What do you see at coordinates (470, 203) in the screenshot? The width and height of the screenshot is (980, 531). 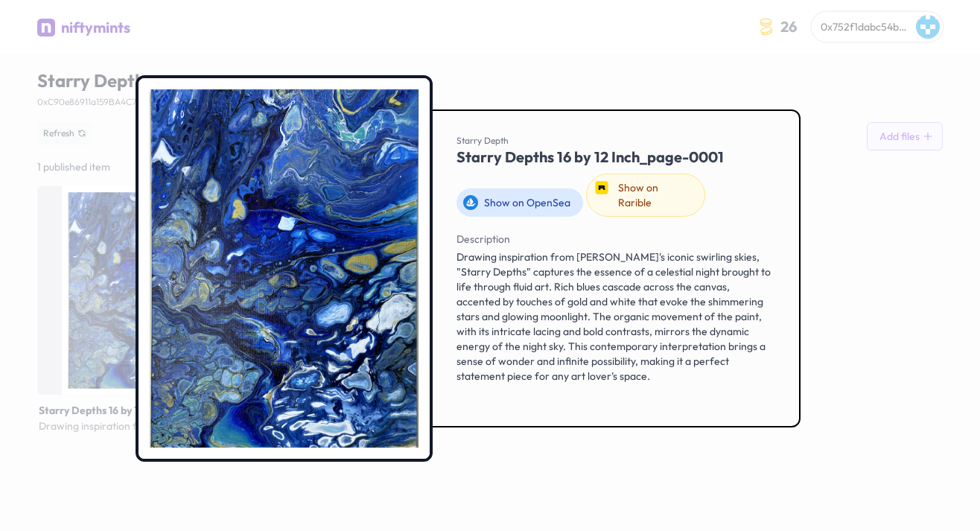 I see `img: opensea-logo.137beca2.svg` at bounding box center [470, 203].